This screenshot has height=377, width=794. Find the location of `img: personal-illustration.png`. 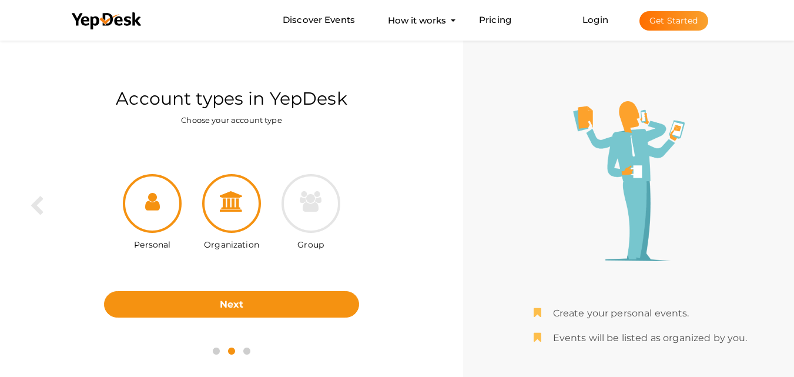

img: personal-illustration.png is located at coordinates (629, 180).